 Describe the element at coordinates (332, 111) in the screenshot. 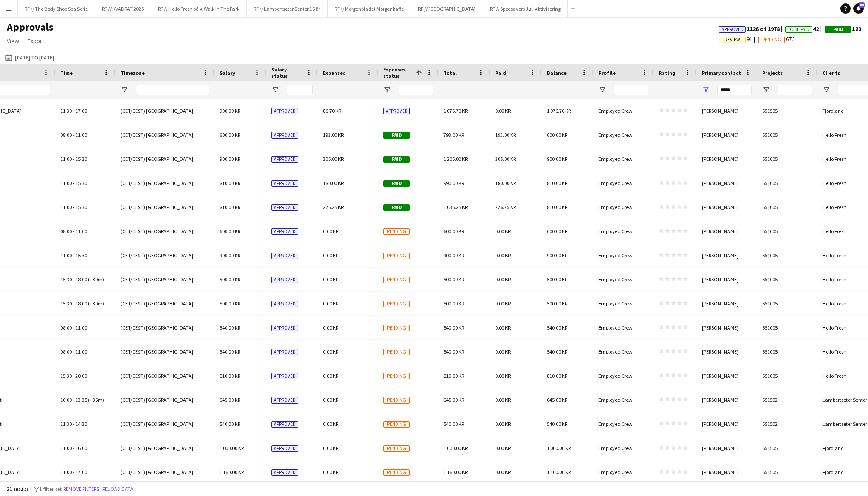

I see `span: 86.70 KR` at that location.